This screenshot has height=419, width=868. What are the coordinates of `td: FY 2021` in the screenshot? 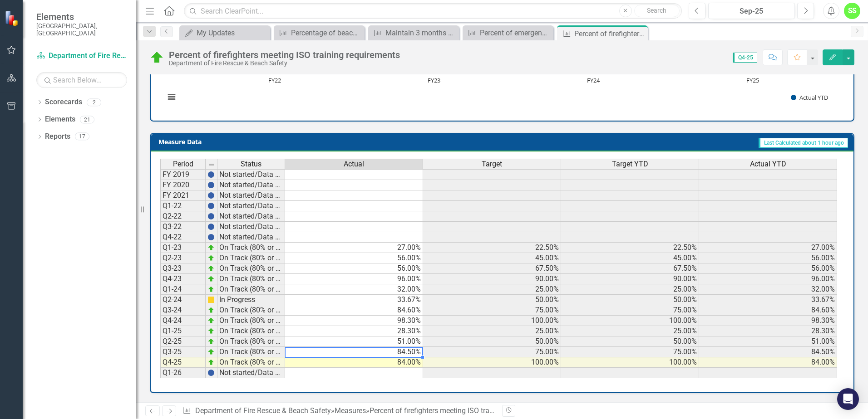 It's located at (183, 196).